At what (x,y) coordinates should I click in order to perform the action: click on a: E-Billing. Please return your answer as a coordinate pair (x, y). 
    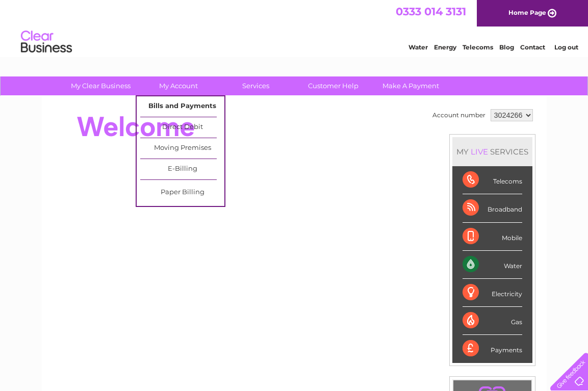
    Looking at the image, I should click on (182, 169).